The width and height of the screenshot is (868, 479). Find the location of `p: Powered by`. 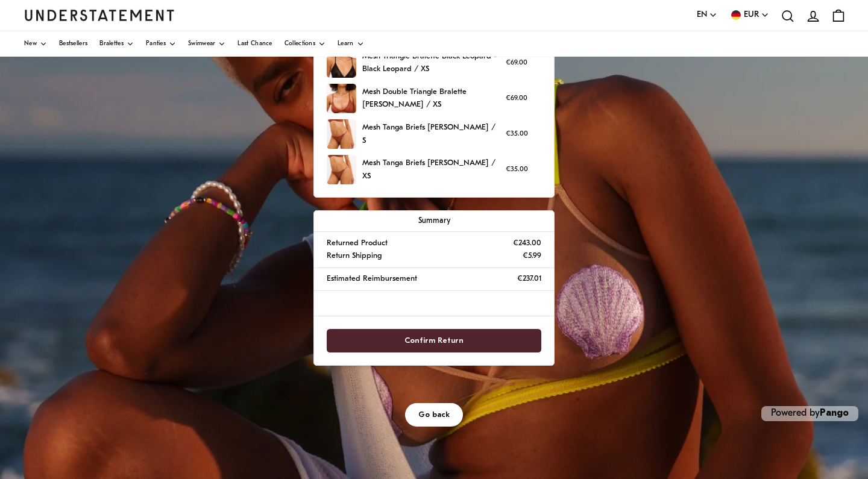

p: Powered by is located at coordinates (809, 413).